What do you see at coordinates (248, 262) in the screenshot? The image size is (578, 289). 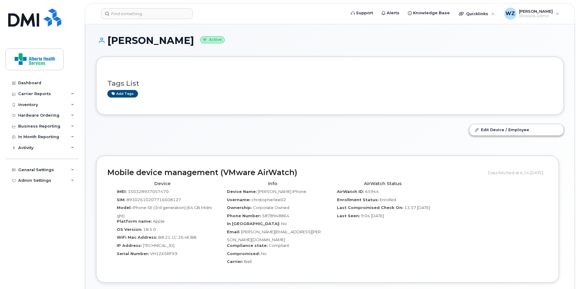 I see `span: Bell` at bounding box center [248, 262].